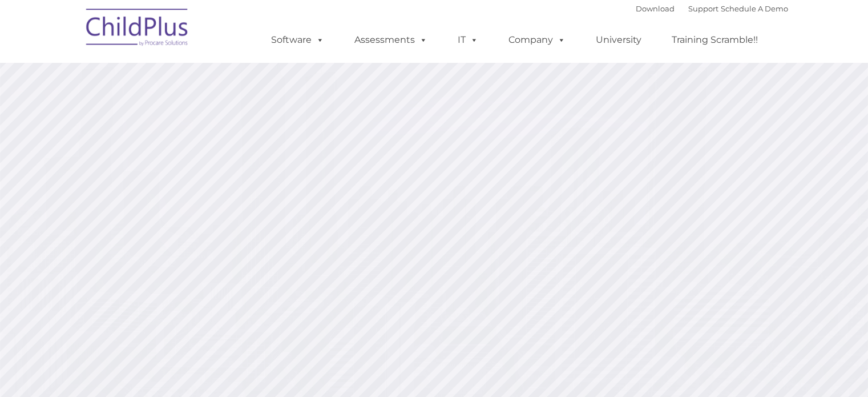 This screenshot has width=868, height=397. Describe the element at coordinates (297, 40) in the screenshot. I see `a: Software` at that location.